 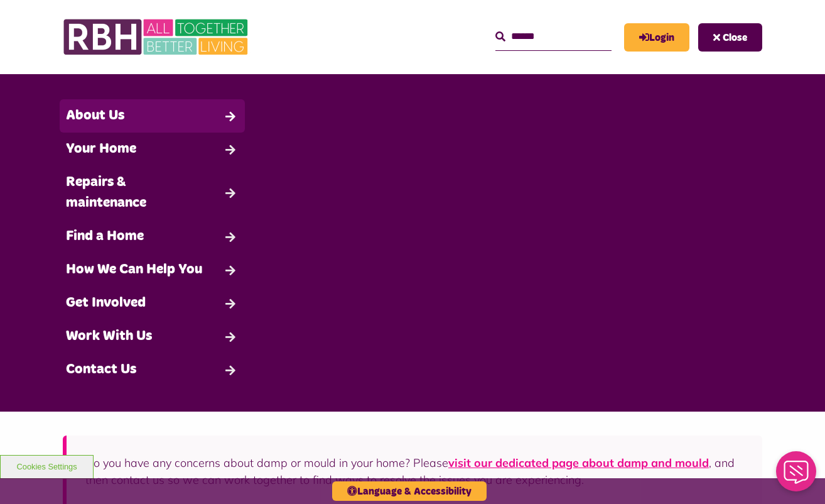 I want to click on input: Search, so click(x=553, y=36).